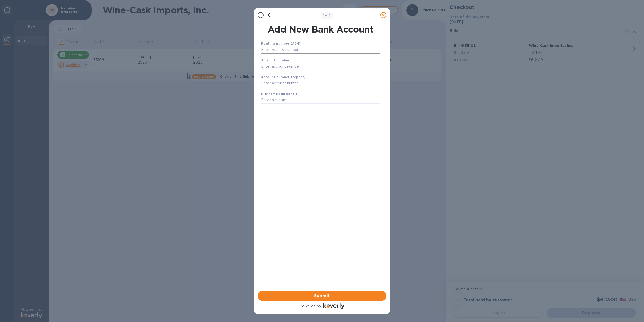  Describe the element at coordinates (324, 15) in the screenshot. I see `span: 1` at that location.